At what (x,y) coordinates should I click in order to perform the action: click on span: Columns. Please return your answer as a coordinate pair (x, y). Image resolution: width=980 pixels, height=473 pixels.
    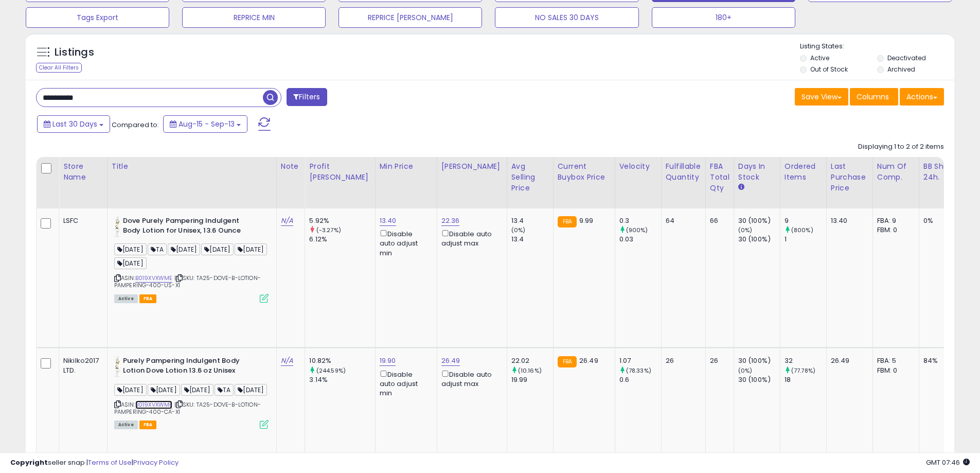
    Looking at the image, I should click on (873, 97).